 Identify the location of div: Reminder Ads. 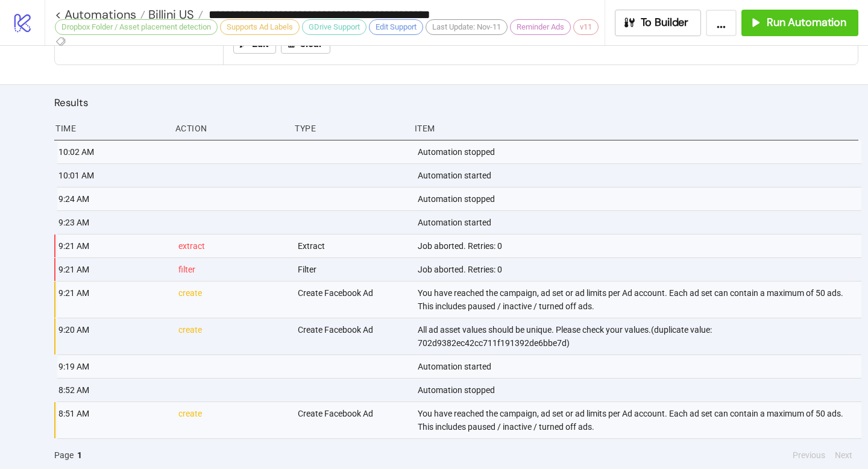
(540, 27).